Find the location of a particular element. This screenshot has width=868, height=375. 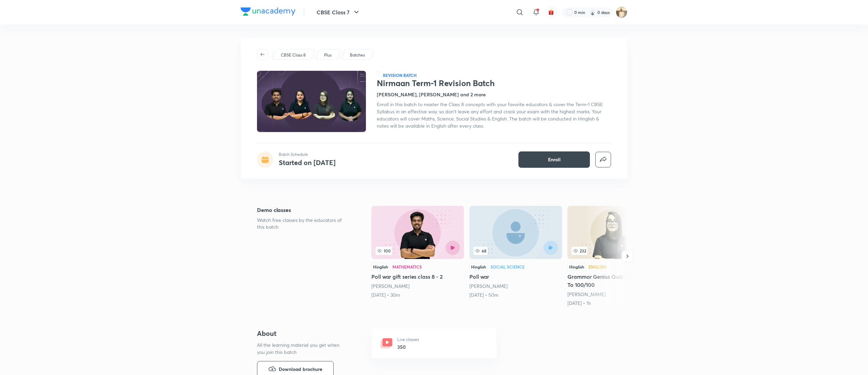

a: Poll war gift series class 8 - 2 is located at coordinates (418, 252).